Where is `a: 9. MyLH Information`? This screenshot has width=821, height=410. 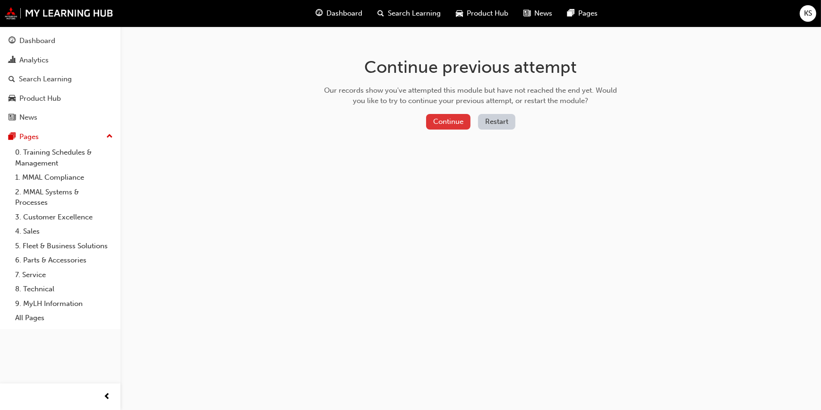 a: 9. MyLH Information is located at coordinates (64, 303).